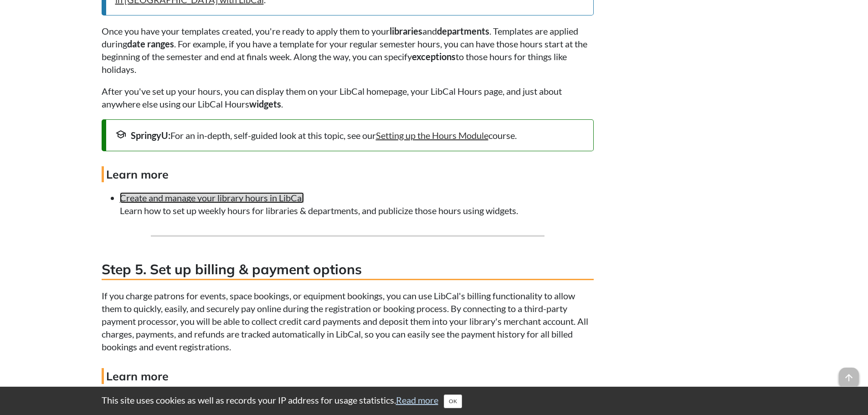  I want to click on strong: SpringyU:, so click(150, 135).